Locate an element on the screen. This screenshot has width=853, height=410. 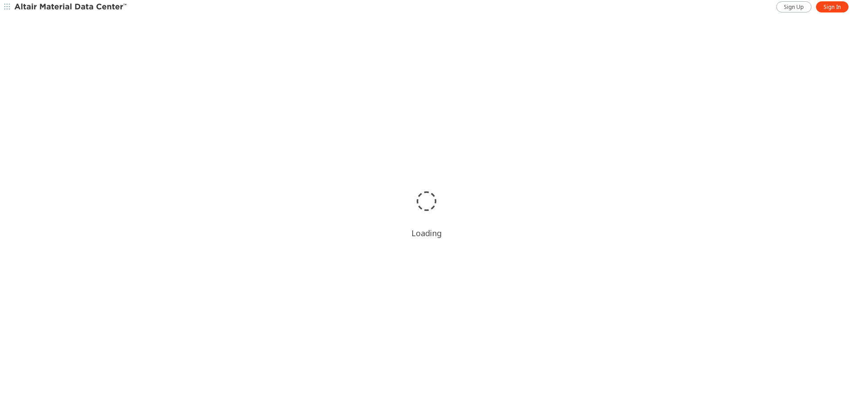
img: Altair Material Data Center is located at coordinates (71, 7).